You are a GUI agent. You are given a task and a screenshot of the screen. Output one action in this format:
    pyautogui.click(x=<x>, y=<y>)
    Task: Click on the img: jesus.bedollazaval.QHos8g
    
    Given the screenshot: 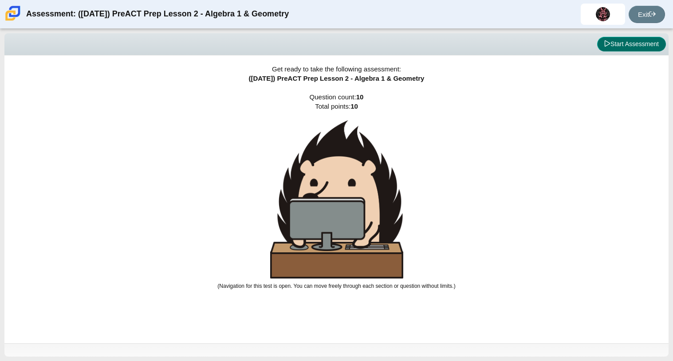 What is the action you would take?
    pyautogui.click(x=603, y=14)
    